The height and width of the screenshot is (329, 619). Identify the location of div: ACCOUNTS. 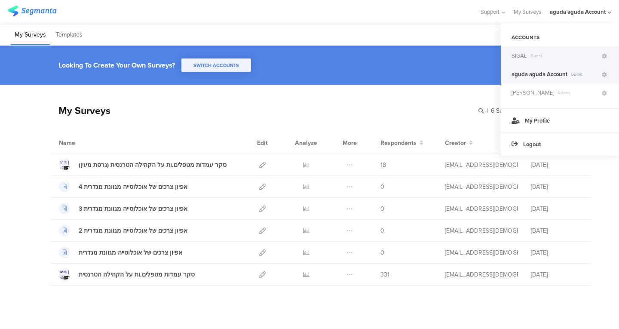
(560, 37).